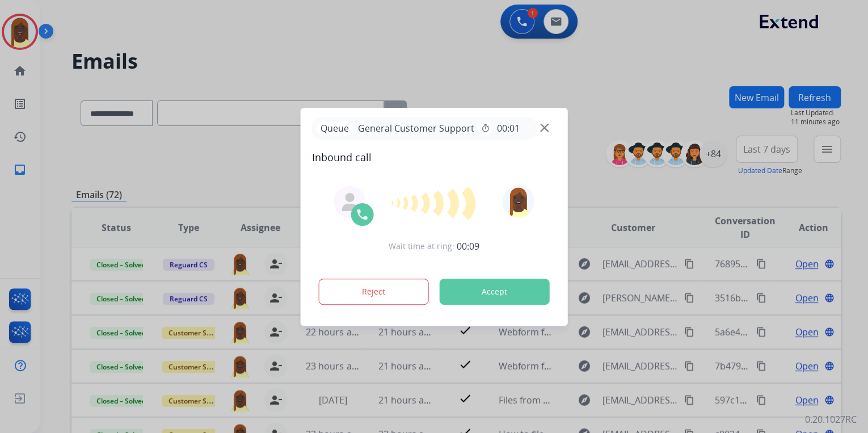 The image size is (868, 433). I want to click on button: Accept, so click(495, 291).